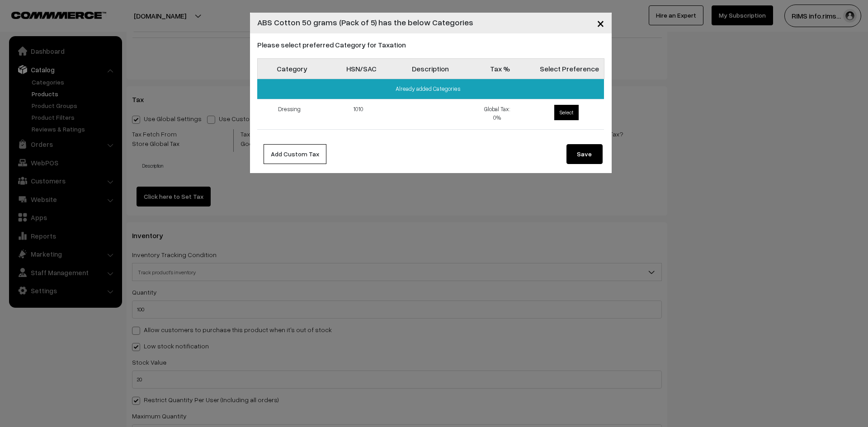 The image size is (868, 427). I want to click on td: Dressing, so click(292, 114).